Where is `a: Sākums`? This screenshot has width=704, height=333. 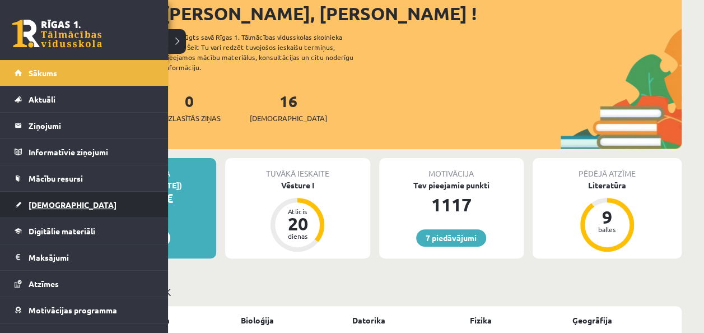
a: Sākums is located at coordinates (84, 73).